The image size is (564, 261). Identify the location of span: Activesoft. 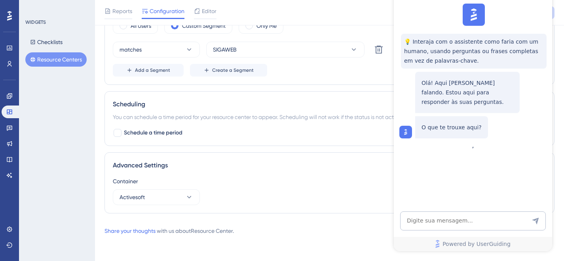
(132, 197).